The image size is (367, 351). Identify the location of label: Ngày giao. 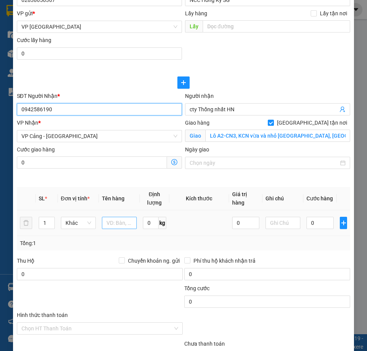
(197, 150).